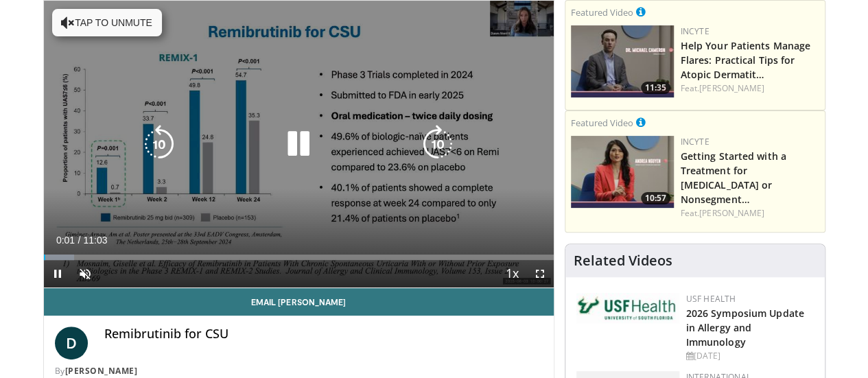  I want to click on h4: Remibrutinib for CSU, so click(323, 334).